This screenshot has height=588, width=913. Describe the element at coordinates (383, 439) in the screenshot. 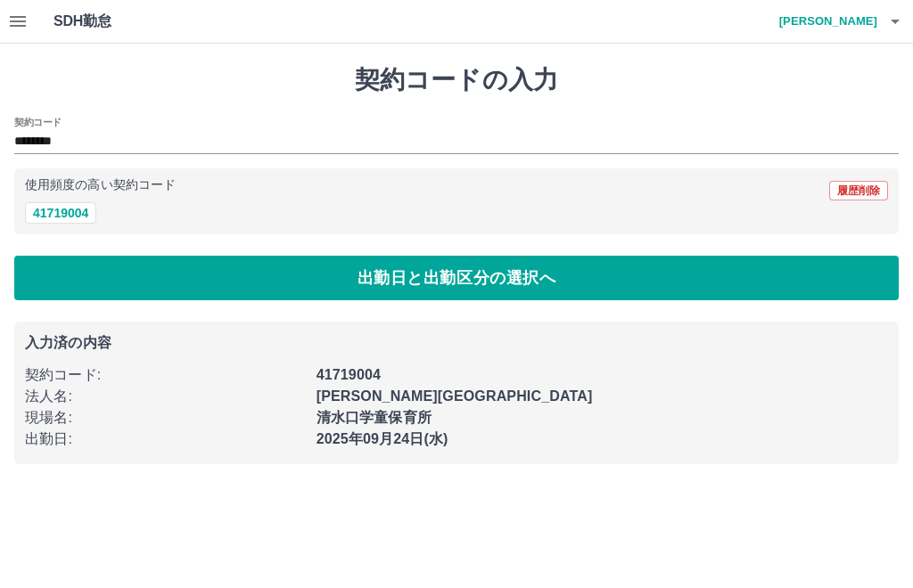

I see `b: 2025年09月24日(水)` at that location.